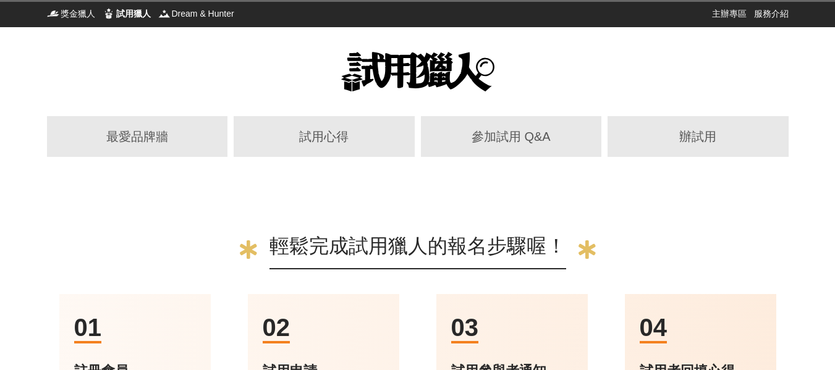  I want to click on div: 參加試用 Q&A, so click(511, 137).